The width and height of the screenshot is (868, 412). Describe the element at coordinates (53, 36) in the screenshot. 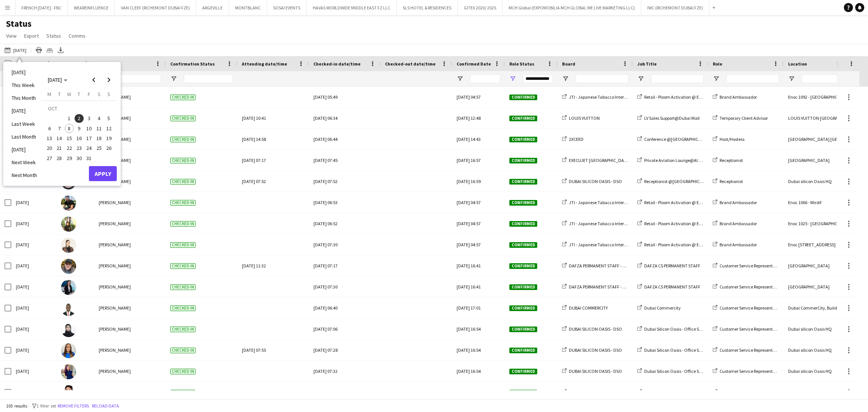

I see `a: Status` at that location.